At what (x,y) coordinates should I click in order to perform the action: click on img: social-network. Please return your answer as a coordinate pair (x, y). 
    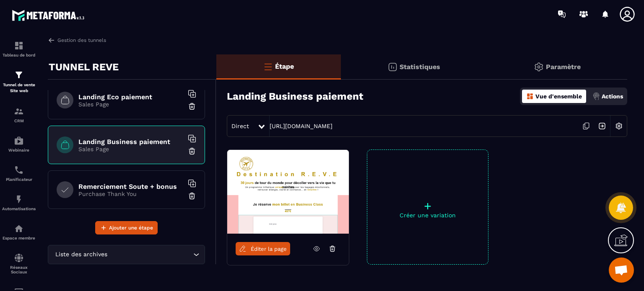
    Looking at the image, I should click on (19, 258).